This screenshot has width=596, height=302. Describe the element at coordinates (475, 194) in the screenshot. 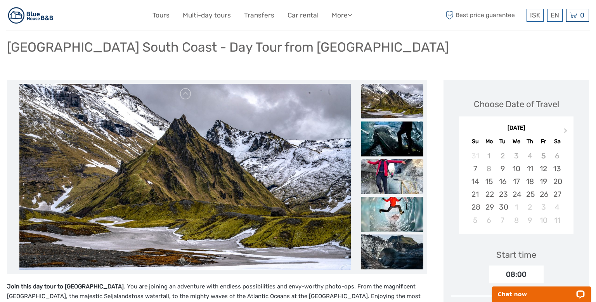

I see `div: Choose Sunday, September 21st, 2025` at that location.